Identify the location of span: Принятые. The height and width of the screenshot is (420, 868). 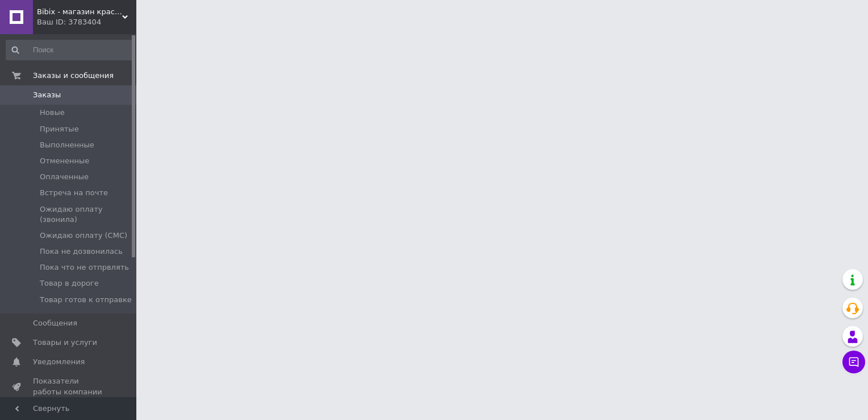
(59, 129).